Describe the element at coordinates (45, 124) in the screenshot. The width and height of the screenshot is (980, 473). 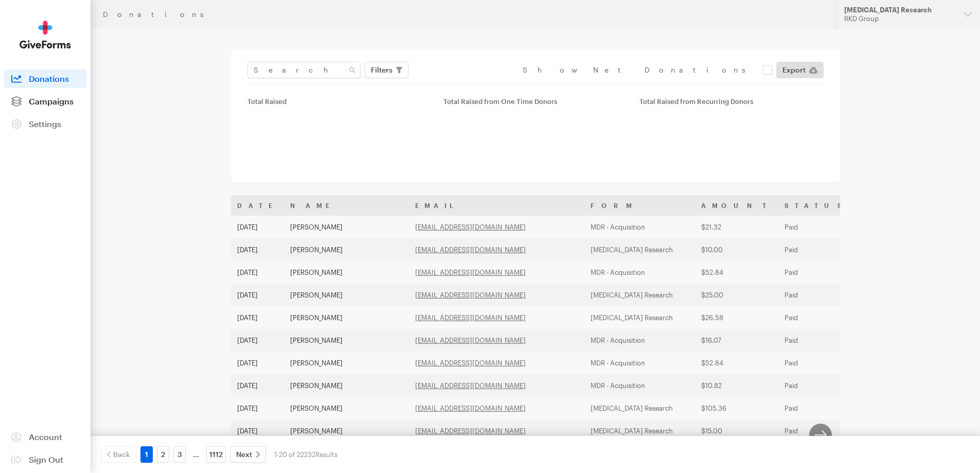
I see `a: Settings` at that location.